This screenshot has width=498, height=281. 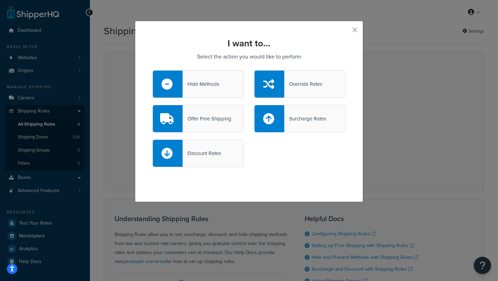 I want to click on div: Offer Free Shipping, so click(x=207, y=119).